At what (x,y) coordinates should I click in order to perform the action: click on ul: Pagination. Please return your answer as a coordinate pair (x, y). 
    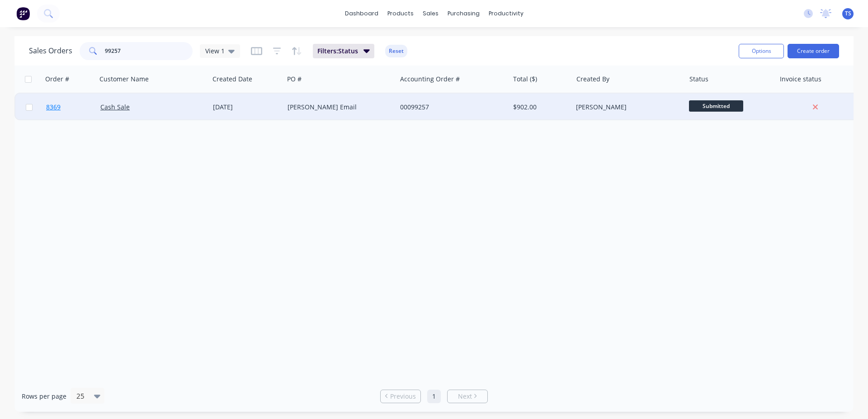
    Looking at the image, I should click on (434, 397).